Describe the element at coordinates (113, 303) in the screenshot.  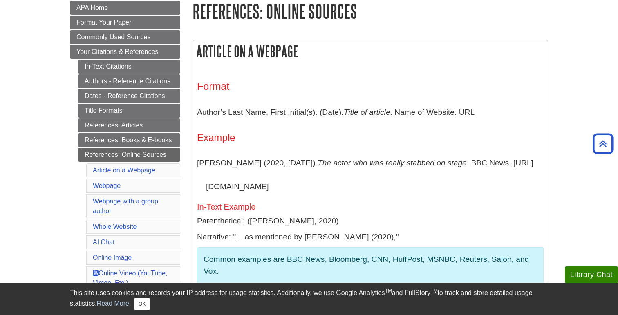
I see `a: Read More` at that location.